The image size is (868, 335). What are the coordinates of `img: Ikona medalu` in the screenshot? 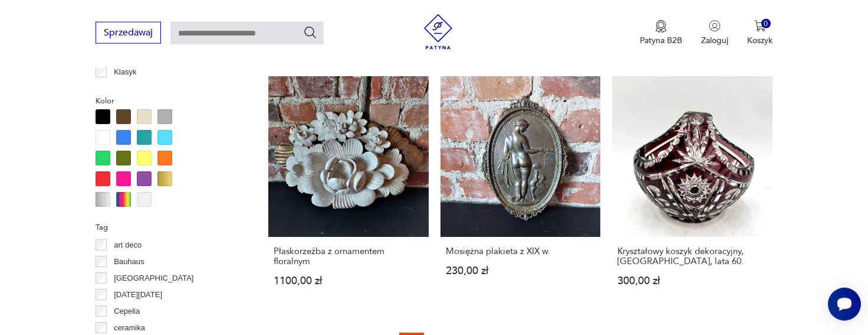 It's located at (661, 27).